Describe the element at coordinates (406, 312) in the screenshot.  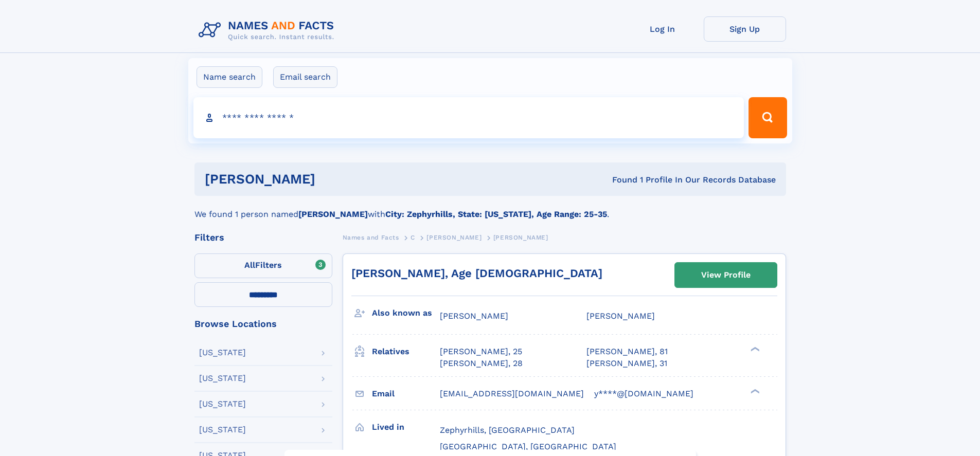
I see `h3: Also known as` at that location.